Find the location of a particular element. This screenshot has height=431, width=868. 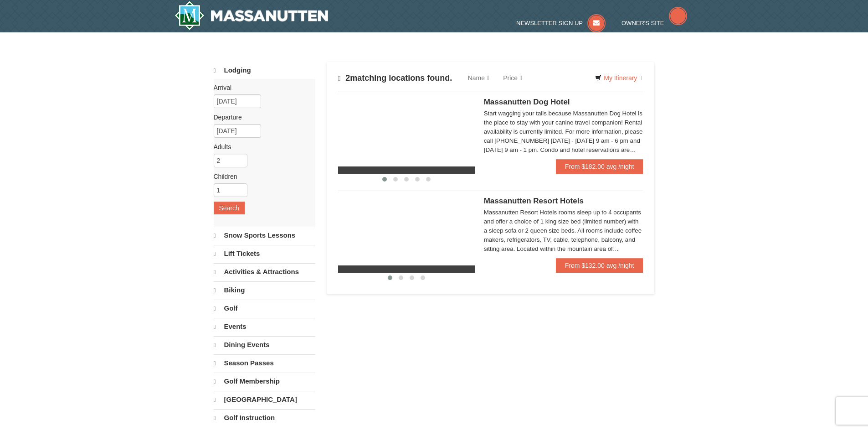

a: Snow Sports Lessons is located at coordinates (264, 235).